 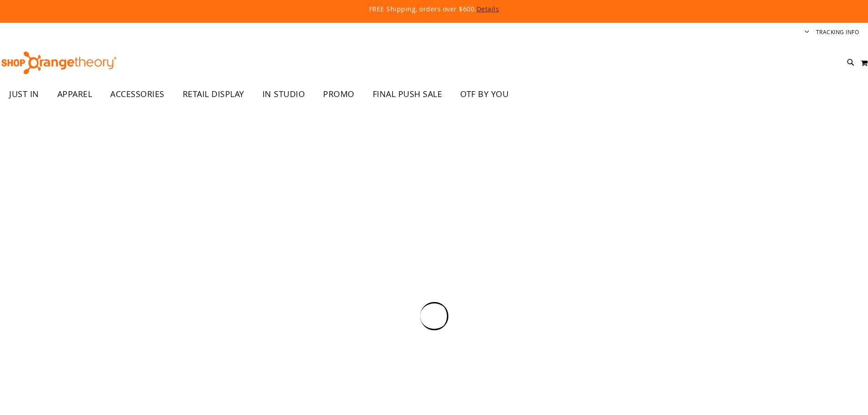 I want to click on span: OTF BY YOU, so click(x=484, y=94).